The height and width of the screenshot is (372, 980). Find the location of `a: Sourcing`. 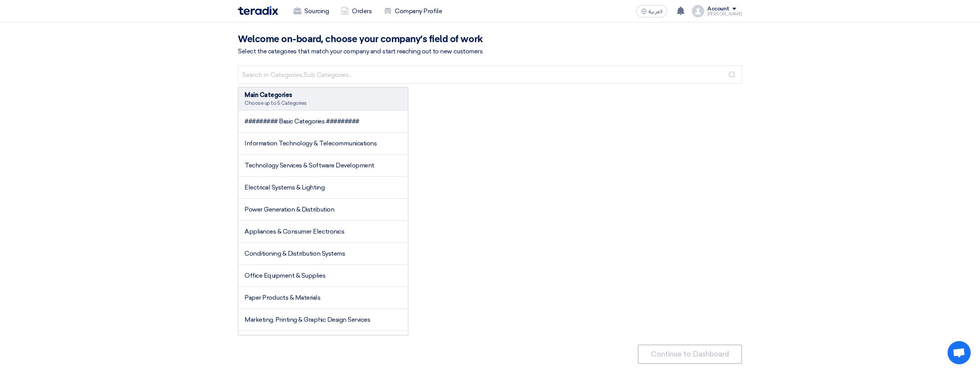

a: Sourcing is located at coordinates (311, 11).